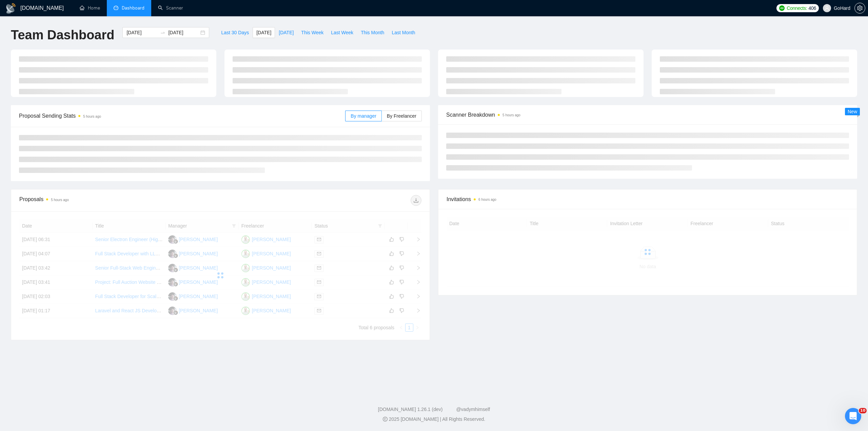 Image resolution: width=868 pixels, height=431 pixels. I want to click on button: Last Week, so click(342, 33).